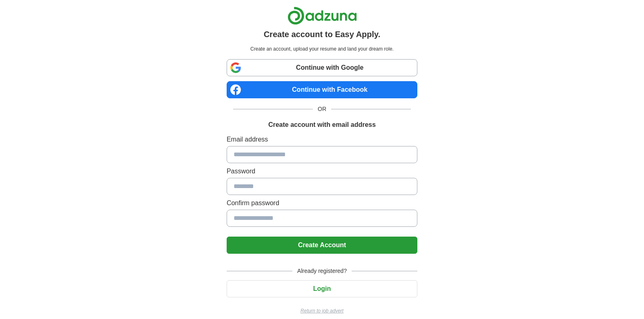 Image resolution: width=644 pixels, height=319 pixels. I want to click on a: Return to job advert, so click(322, 311).